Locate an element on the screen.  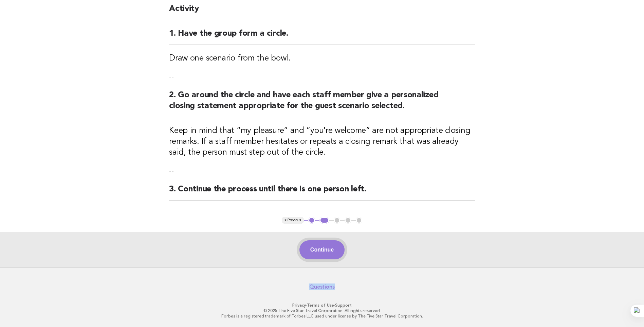
h2: Activity is located at coordinates (322, 12).